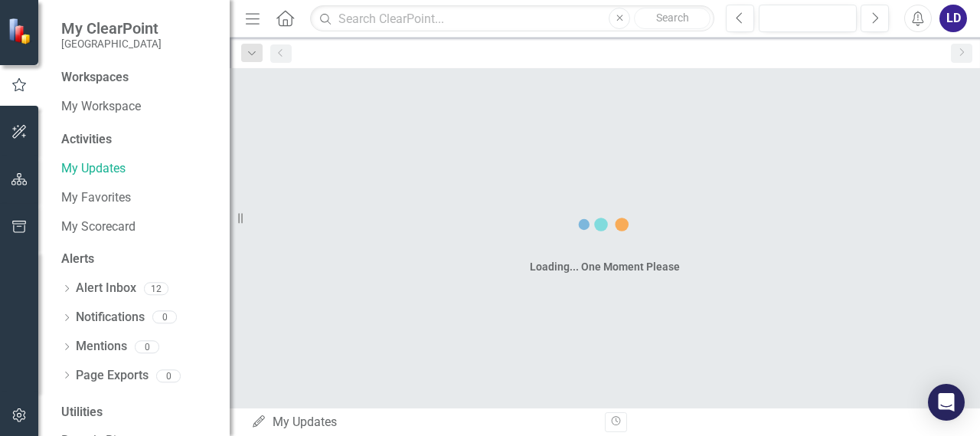 The image size is (980, 436). I want to click on div: My Updates, so click(422, 422).